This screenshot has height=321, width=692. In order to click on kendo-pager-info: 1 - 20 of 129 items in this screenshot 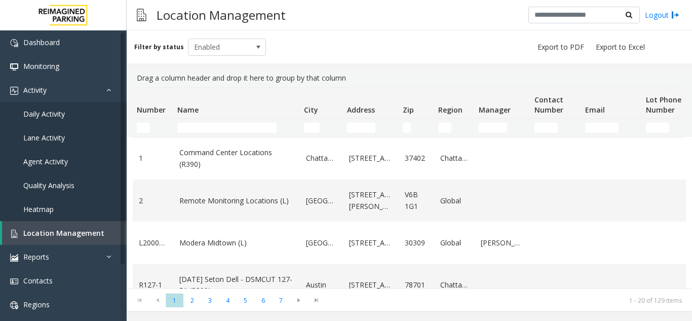, I will do `click(507, 300)`.